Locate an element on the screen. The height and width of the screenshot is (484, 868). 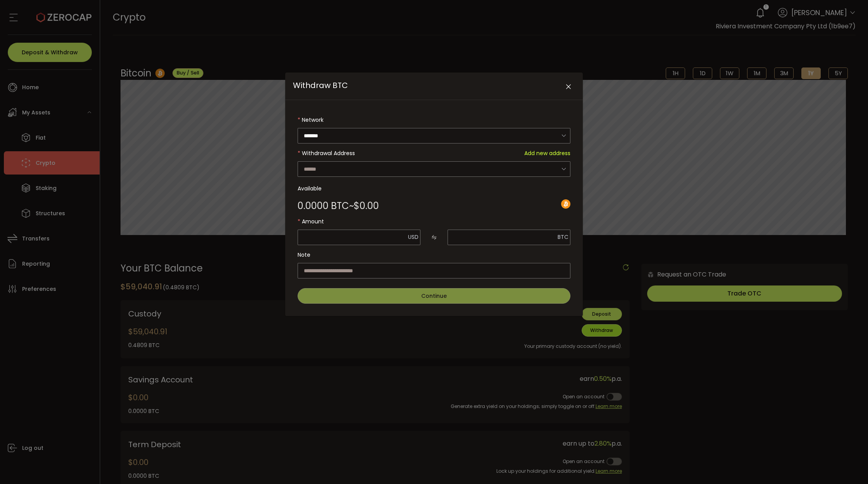
label: Note is located at coordinates (434, 255).